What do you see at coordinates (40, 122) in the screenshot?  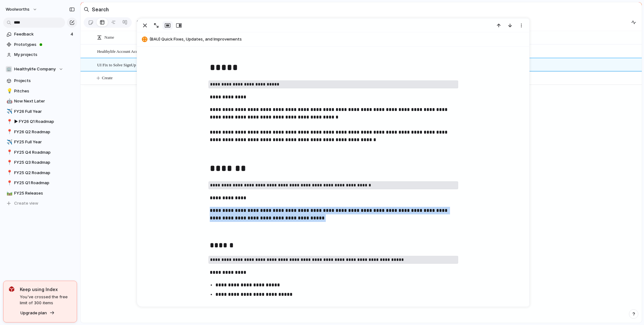 I see `a: 📍▶︎ FY26 Q1 Roadmap` at bounding box center [40, 122].